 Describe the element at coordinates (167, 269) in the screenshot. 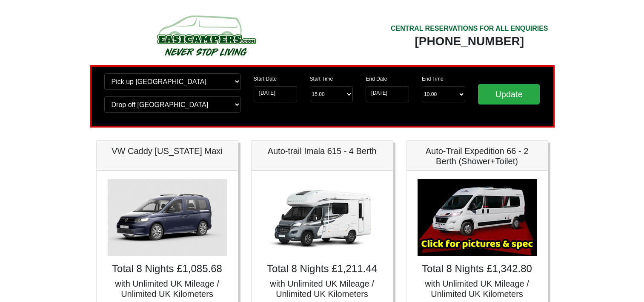

I see `h4: Total 8 Nights £1,085.68` at that location.